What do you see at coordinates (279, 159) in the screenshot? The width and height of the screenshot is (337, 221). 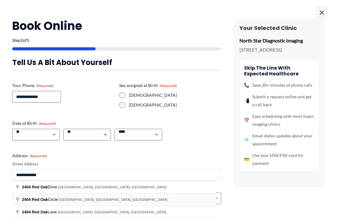 I see `li: Use your HSA/FSA card for payment` at bounding box center [279, 159].